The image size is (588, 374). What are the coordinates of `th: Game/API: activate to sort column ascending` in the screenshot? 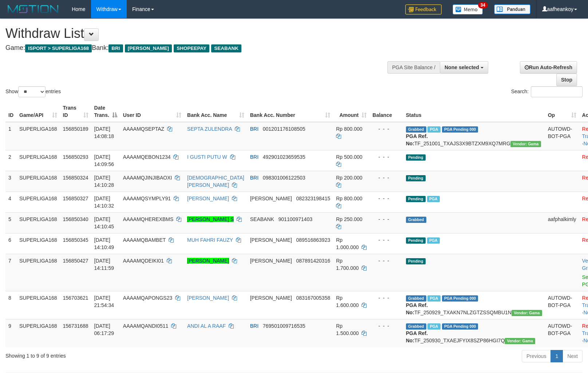 It's located at (38, 112).